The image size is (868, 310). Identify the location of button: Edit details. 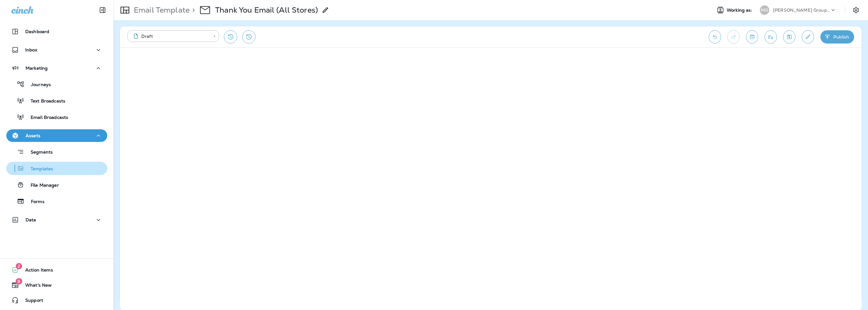
(808, 37).